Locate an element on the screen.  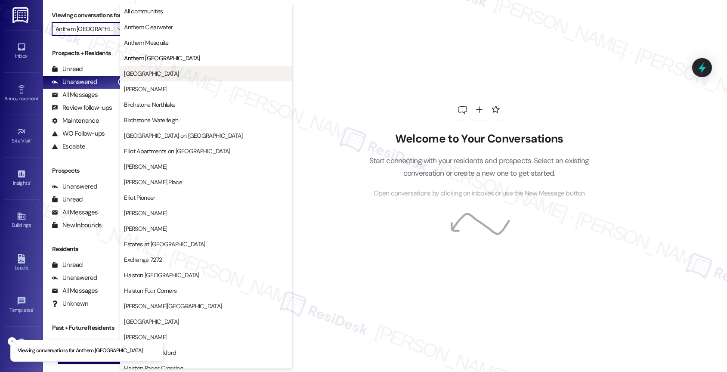
a: Account is located at coordinates (22, 347).